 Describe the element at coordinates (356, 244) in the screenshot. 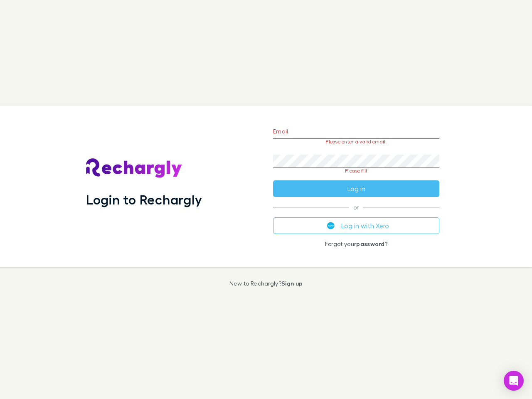

I see `p: Forgot your ?` at that location.